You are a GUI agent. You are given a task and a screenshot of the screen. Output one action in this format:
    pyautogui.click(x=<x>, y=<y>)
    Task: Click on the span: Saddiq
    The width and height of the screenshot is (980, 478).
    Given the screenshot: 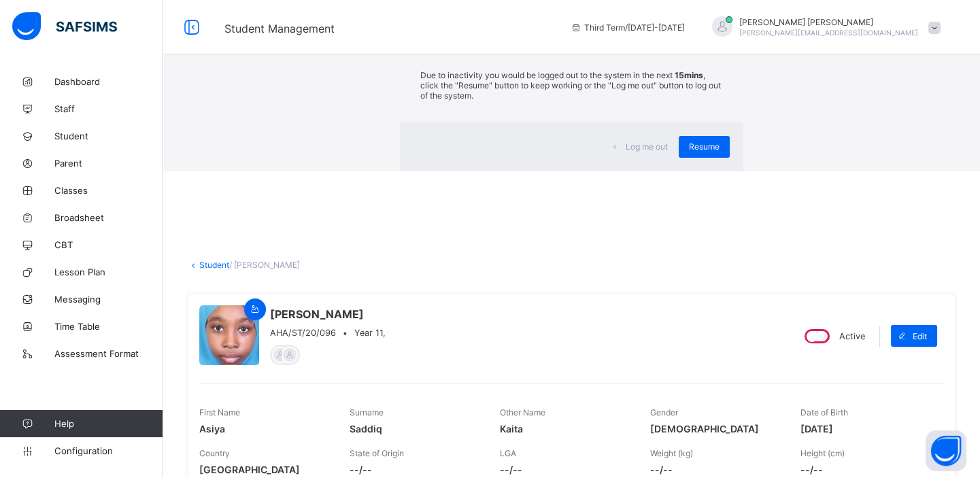 What is the action you would take?
    pyautogui.click(x=415, y=429)
    